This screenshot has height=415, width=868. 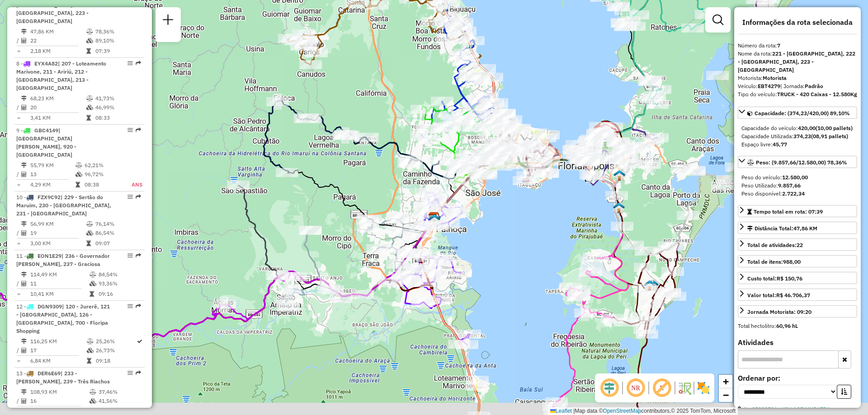 I want to click on span: 11 -, so click(x=63, y=260).